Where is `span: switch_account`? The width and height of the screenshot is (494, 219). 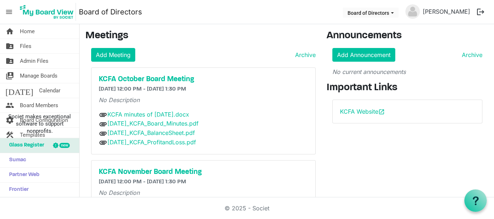
span: switch_account is located at coordinates (10, 76).